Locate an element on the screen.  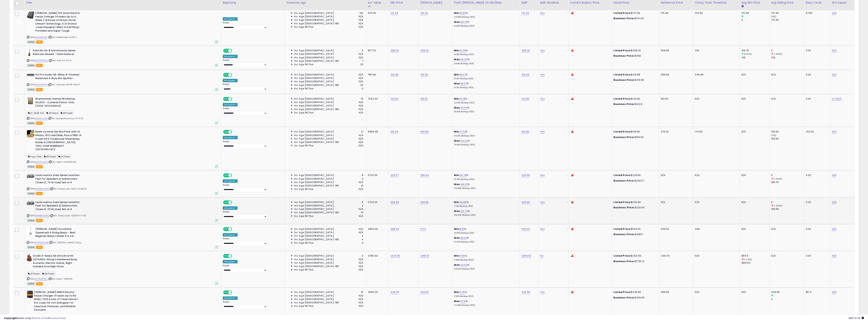
img: 31iyb8dWURL._SL40_.jpg is located at coordinates (30, 231).